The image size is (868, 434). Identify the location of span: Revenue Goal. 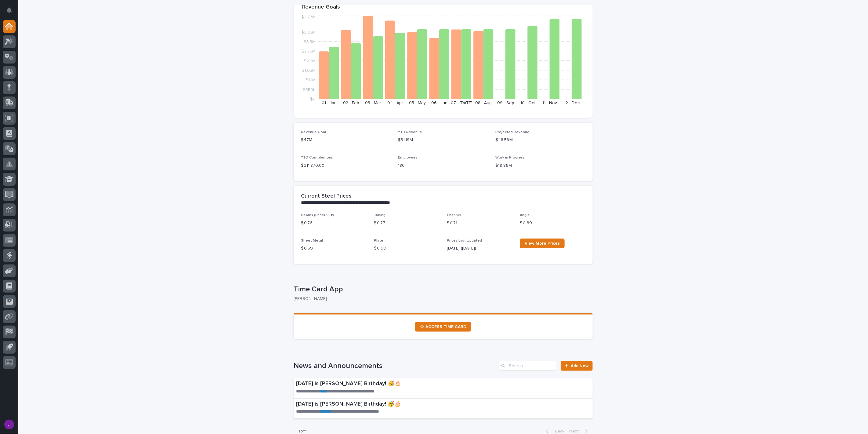
(313, 132).